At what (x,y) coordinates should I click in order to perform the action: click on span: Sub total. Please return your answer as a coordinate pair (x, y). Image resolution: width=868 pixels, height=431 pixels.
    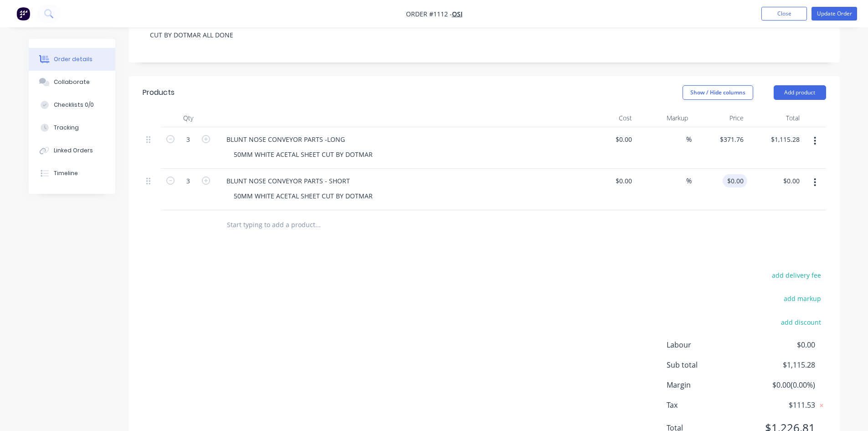
    Looking at the image, I should click on (707, 365).